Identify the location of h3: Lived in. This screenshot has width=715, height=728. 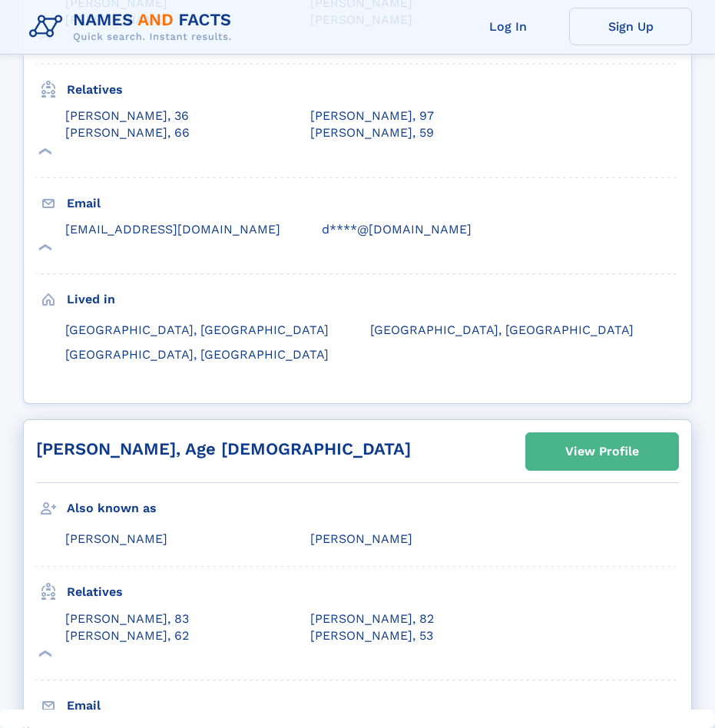
(118, 300).